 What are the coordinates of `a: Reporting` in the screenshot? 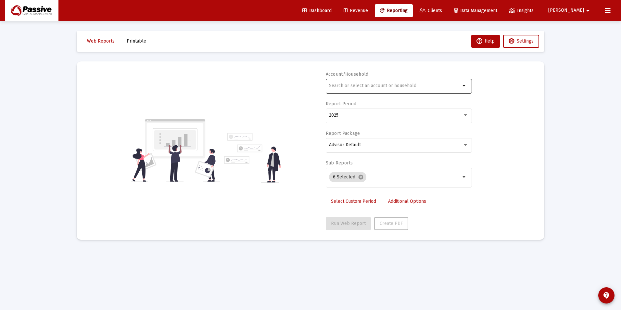 It's located at (394, 11).